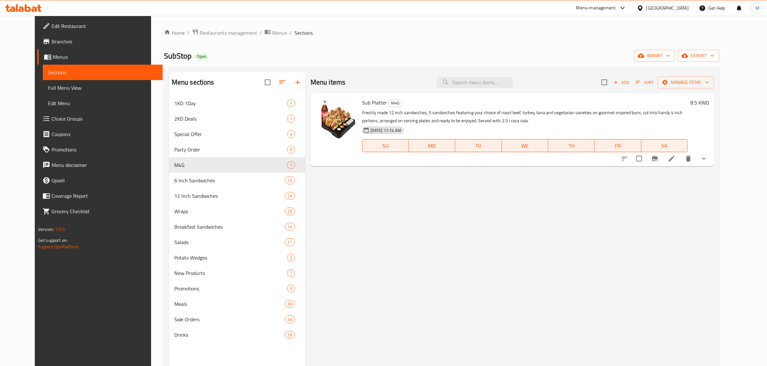 This screenshot has width=767, height=366. What do you see at coordinates (282, 82) in the screenshot?
I see `span: Sort sections` at bounding box center [282, 82].